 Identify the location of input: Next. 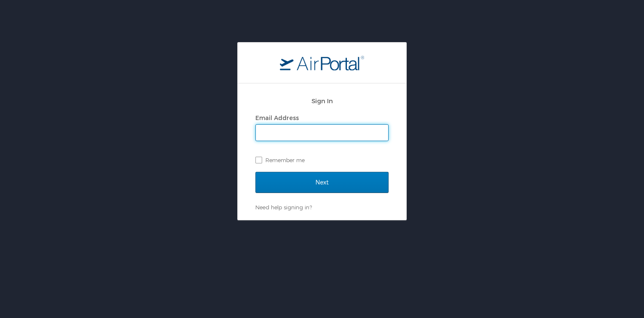
(322, 182).